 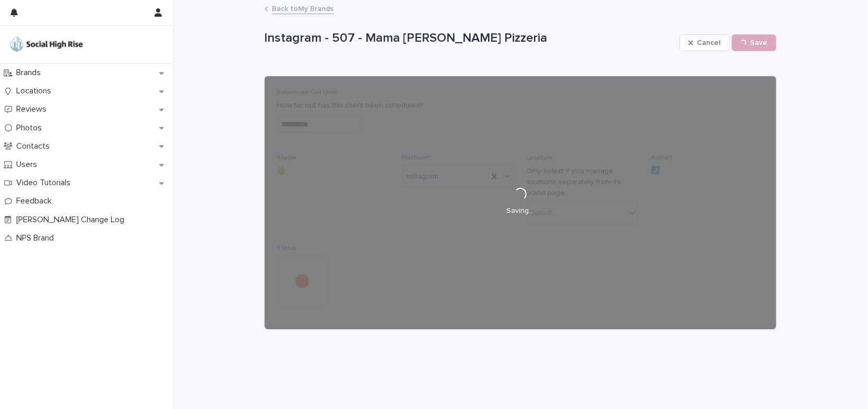 I want to click on p: Saving…, so click(x=520, y=211).